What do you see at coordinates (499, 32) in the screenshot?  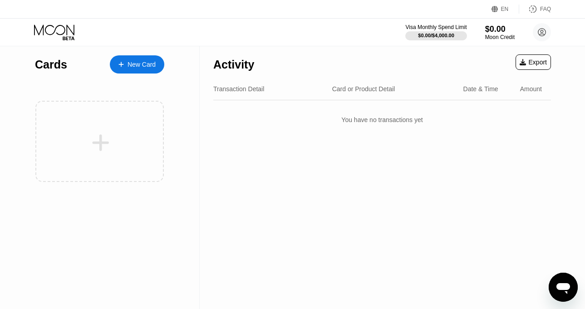 I see `div: $0.00Moon Credit` at bounding box center [499, 32].